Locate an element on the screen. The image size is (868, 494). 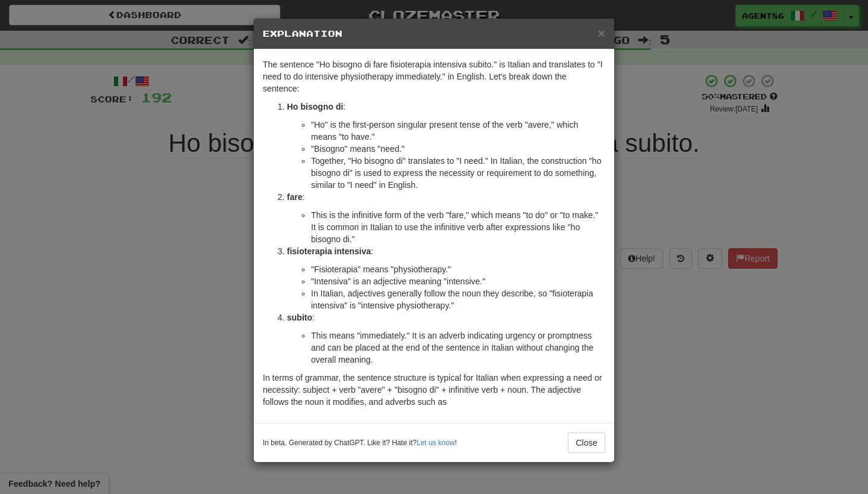
li: Together, "Ho bisogno di" translates to "I need." In Italian, the construction "ho bisogno di" is... is located at coordinates (458, 173).